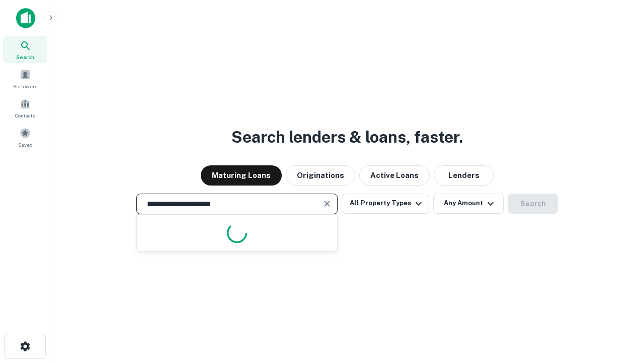 Image resolution: width=644 pixels, height=363 pixels. Describe the element at coordinates (327, 204) in the screenshot. I see `button: Clear` at that location.